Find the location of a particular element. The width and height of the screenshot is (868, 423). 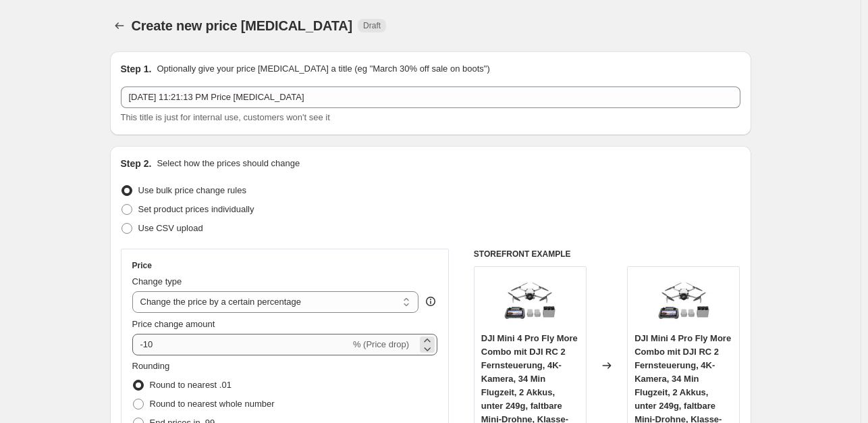

span: Price change amount is located at coordinates (173, 323).